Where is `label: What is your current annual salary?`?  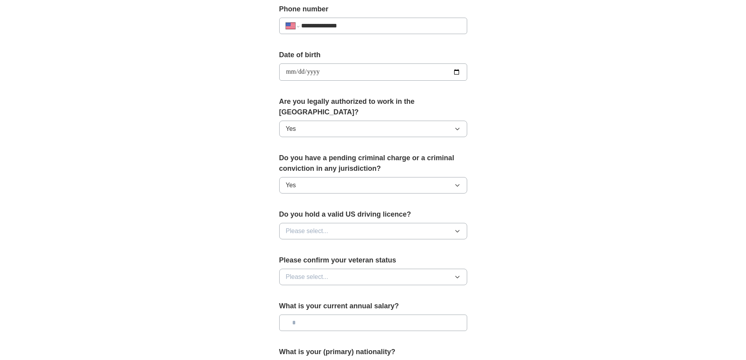 label: What is your current annual salary? is located at coordinates (373, 306).